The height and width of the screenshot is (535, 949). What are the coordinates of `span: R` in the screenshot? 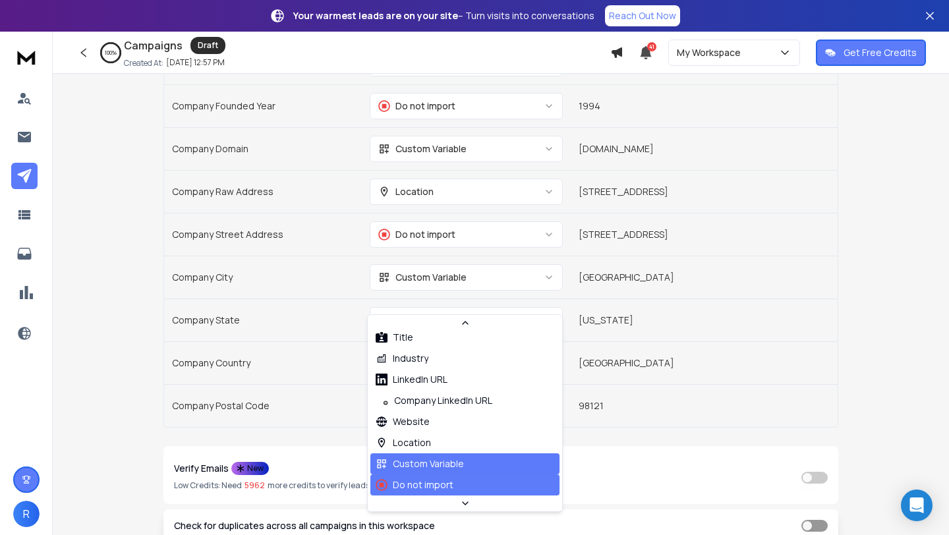 It's located at (26, 514).